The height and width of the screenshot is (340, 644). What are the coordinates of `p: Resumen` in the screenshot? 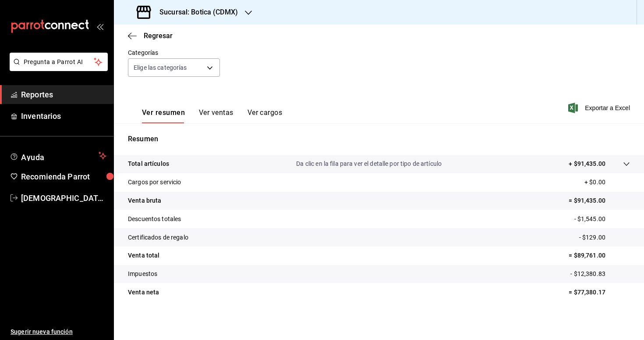 It's located at (379, 139).